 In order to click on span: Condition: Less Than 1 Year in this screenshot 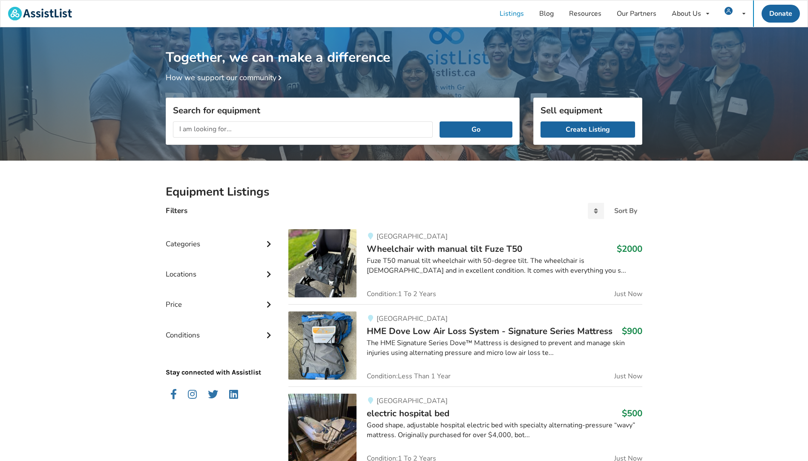, I will do `click(408, 376)`.